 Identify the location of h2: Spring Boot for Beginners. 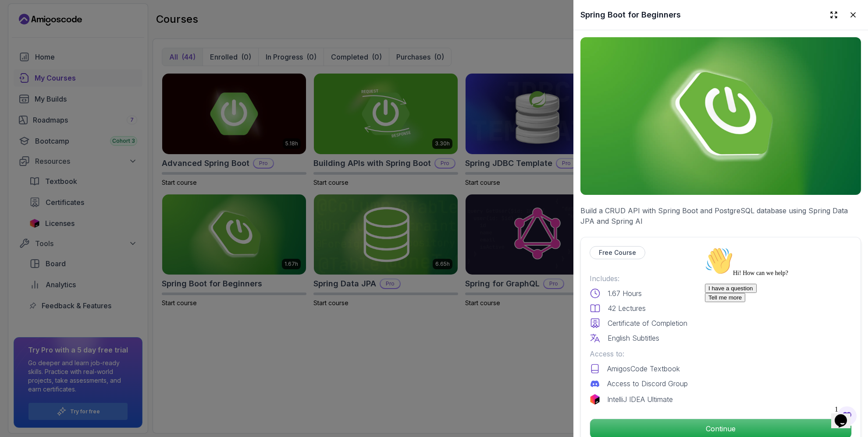
(630, 15).